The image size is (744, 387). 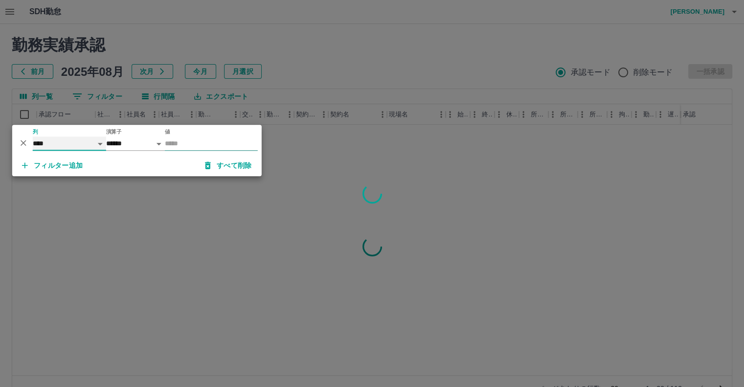 What do you see at coordinates (35, 132) in the screenshot?
I see `label: 列` at bounding box center [35, 132].